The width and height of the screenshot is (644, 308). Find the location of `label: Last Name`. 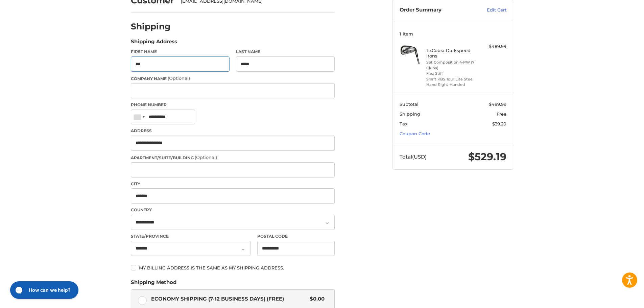

label: Last Name is located at coordinates (285, 52).